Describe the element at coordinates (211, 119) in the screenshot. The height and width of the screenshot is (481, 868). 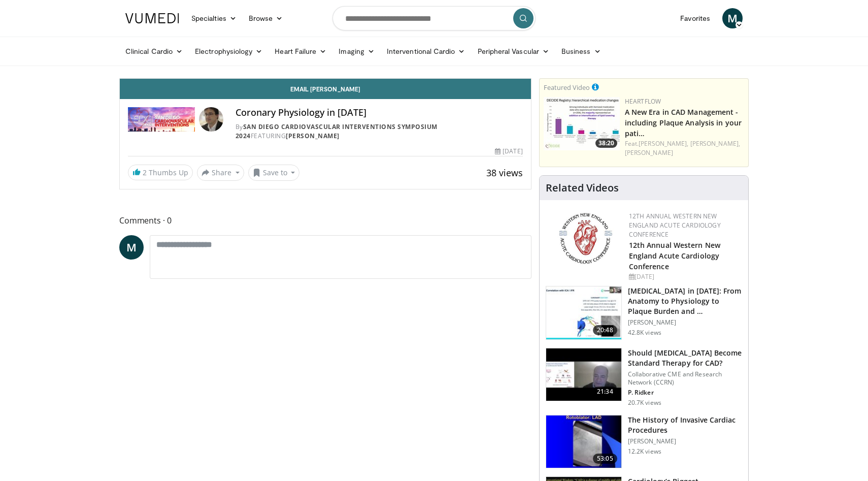
I see `img: Avatar` at that location.